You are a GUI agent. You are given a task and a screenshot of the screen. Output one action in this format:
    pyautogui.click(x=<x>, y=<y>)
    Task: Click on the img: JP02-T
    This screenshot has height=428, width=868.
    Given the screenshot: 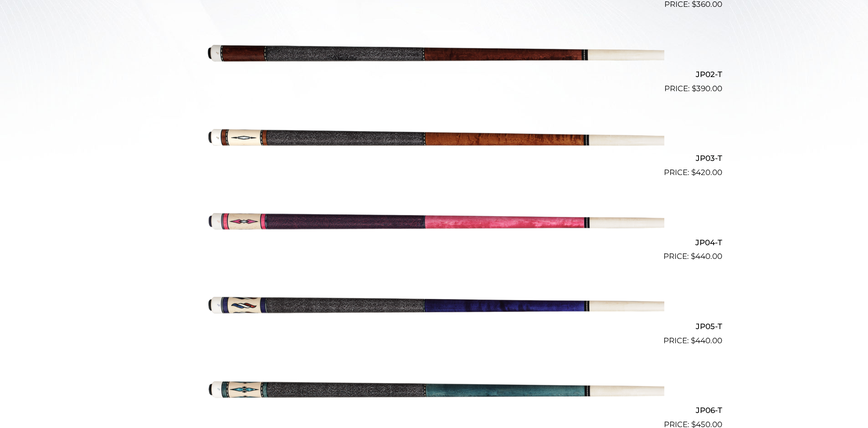 What is the action you would take?
    pyautogui.click(x=434, y=52)
    